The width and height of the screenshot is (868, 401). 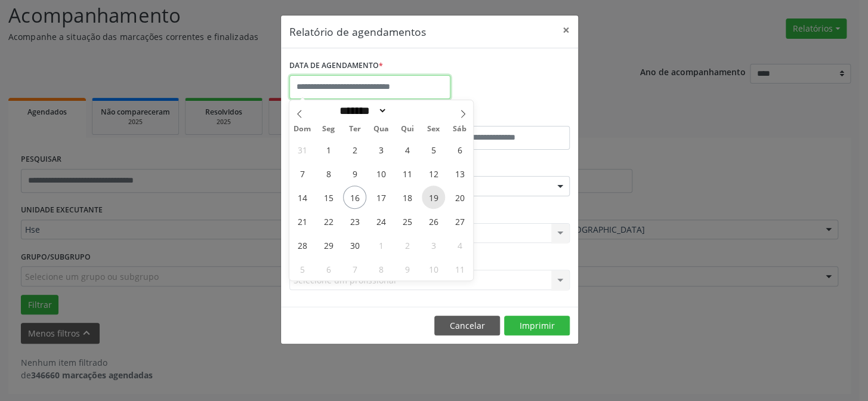 I want to click on span: Setembro 29, 2025, so click(x=328, y=245).